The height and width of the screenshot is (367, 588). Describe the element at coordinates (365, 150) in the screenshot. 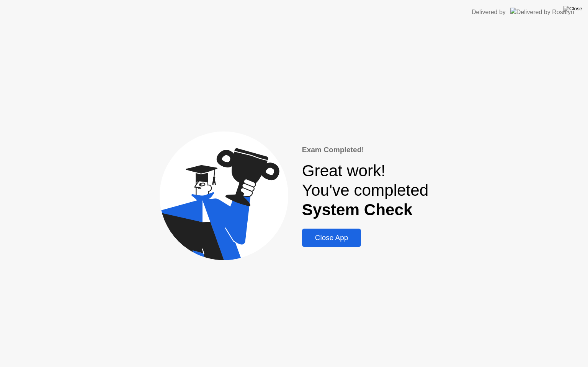

I see `div: Exam Completed!` at that location.